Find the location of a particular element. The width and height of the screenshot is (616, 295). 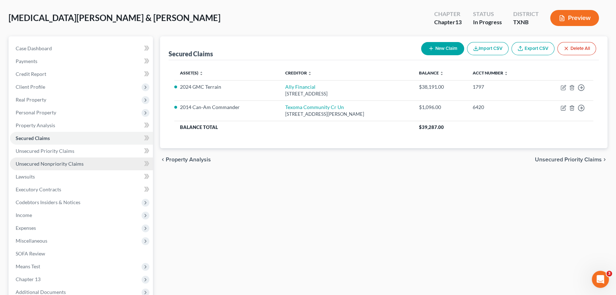

div: 1797 is located at coordinates (502, 87).